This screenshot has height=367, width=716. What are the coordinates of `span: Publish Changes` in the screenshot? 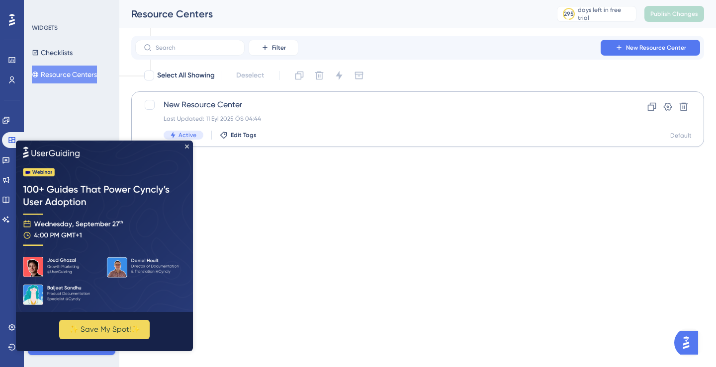 It's located at (674, 14).